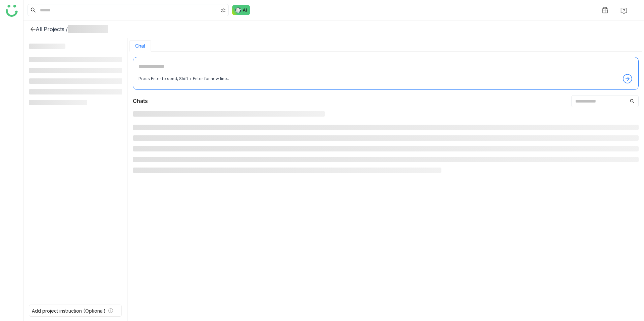 This screenshot has height=321, width=644. What do you see at coordinates (12, 11) in the screenshot?
I see `img: logo` at bounding box center [12, 11].